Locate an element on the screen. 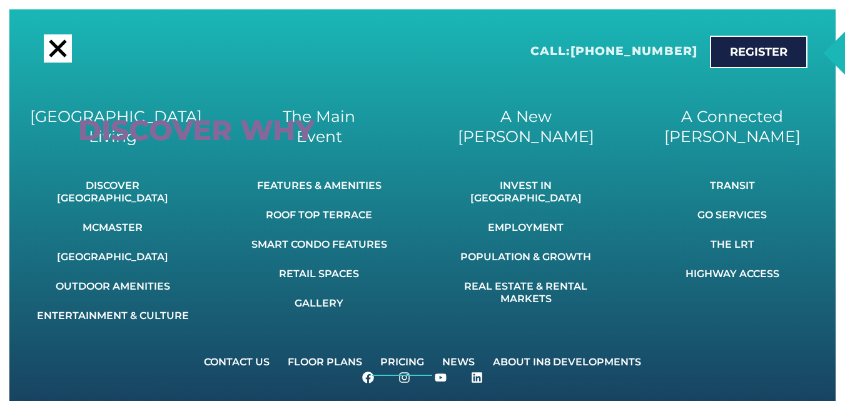 This screenshot has height=401, width=845. a: About IN8 Developments is located at coordinates (566, 362).